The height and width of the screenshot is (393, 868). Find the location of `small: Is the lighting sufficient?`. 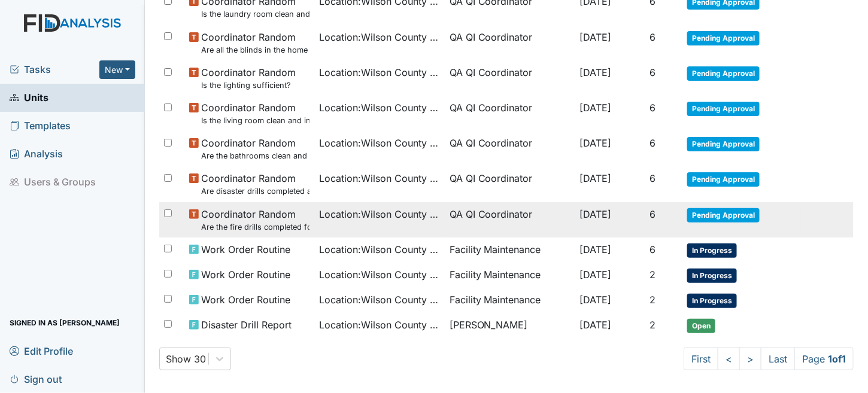

small: Is the lighting sufficient? is located at coordinates (248, 85).